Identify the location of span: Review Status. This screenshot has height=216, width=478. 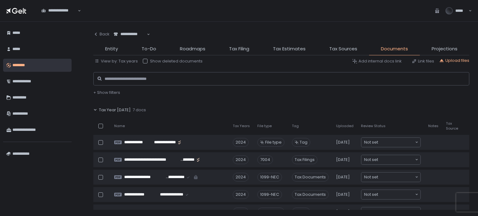
(373, 126).